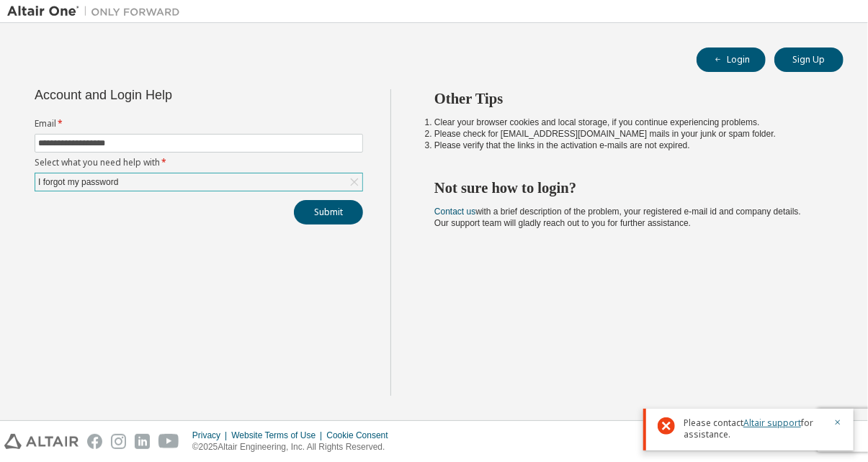  I want to click on h2: Other Tips, so click(626, 99).